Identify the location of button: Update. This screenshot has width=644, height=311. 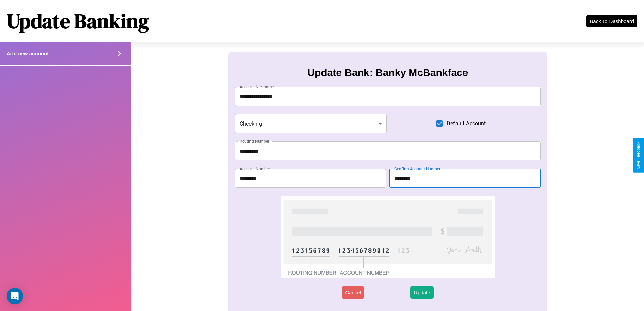
(422, 292).